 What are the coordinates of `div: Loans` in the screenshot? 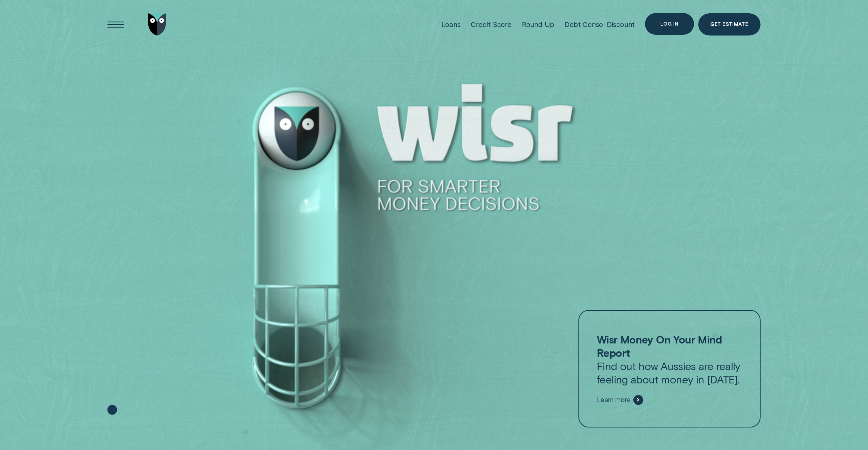 It's located at (451, 24).